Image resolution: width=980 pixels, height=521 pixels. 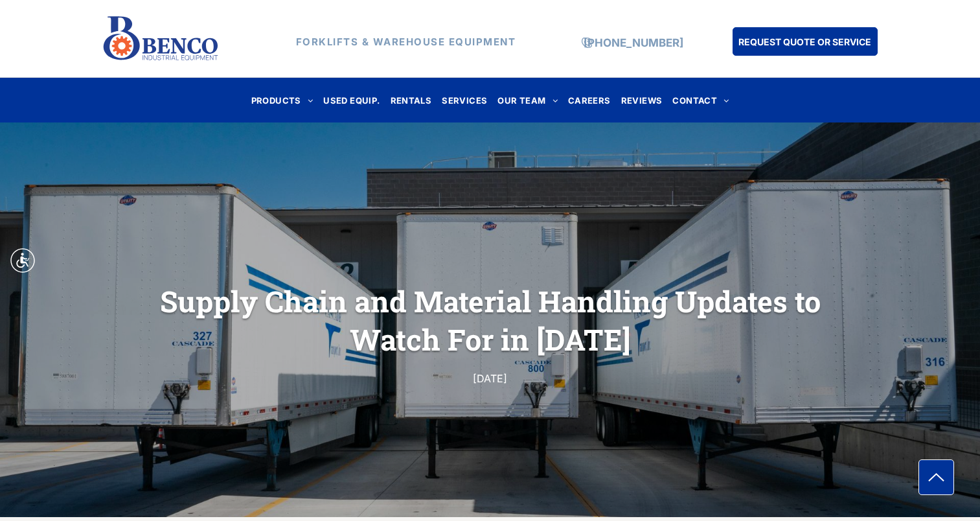 I want to click on a: USED EQUIP., so click(x=351, y=100).